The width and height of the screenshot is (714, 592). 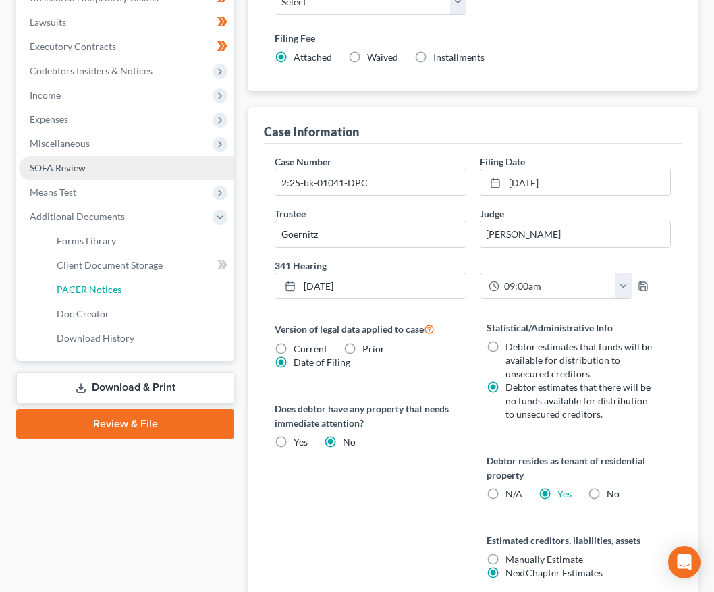 What do you see at coordinates (370, 182) in the screenshot?
I see `input: Enter case number...` at bounding box center [370, 182].